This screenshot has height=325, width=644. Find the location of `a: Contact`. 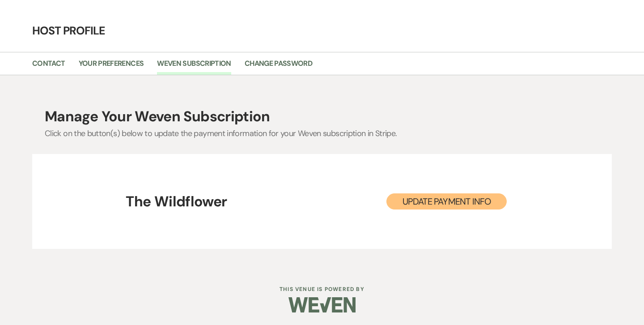

a: Contact is located at coordinates (49, 66).